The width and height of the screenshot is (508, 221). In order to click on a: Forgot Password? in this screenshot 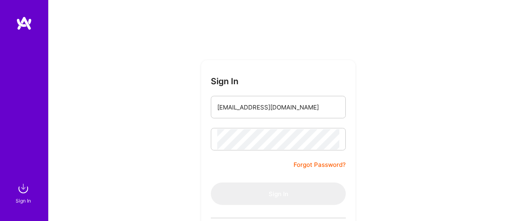, I will do `click(320, 165)`.